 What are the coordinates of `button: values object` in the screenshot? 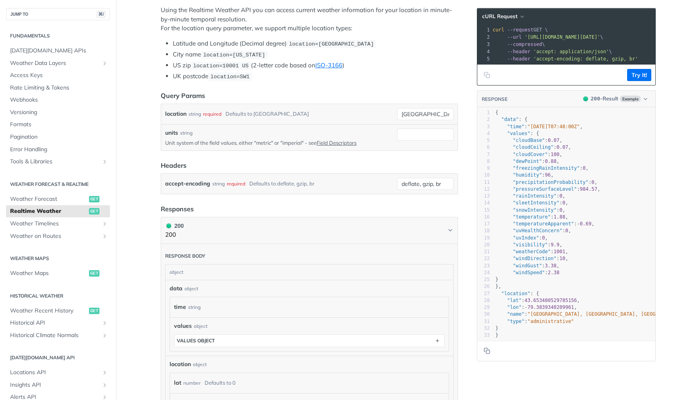 It's located at (309, 341).